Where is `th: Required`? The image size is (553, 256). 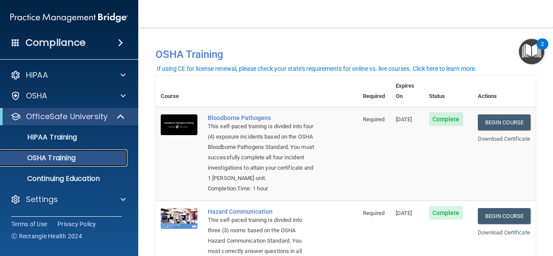
th: Required is located at coordinates (374, 91).